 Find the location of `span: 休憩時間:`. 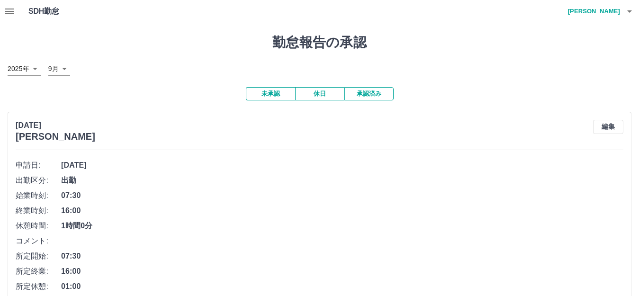

span: 休憩時間: is located at coordinates (38, 226).